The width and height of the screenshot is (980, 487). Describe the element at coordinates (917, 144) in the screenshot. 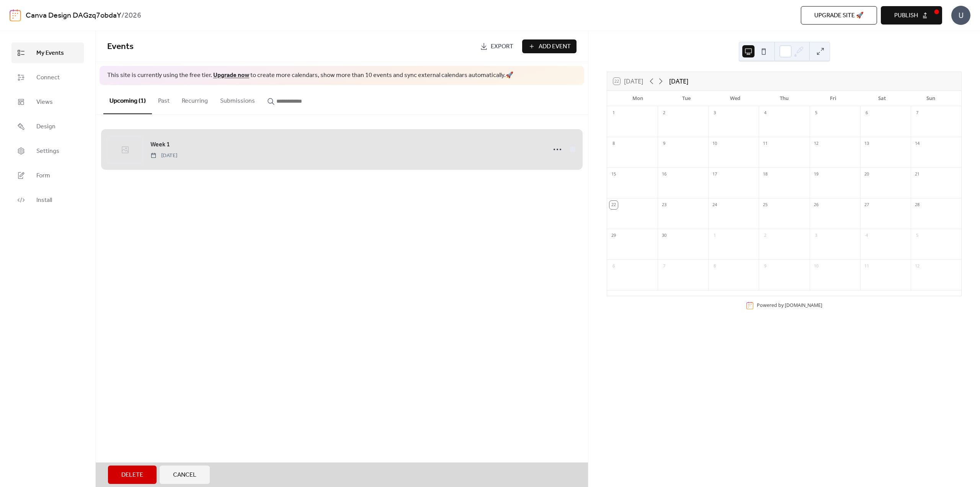

I see `div: 14` at that location.